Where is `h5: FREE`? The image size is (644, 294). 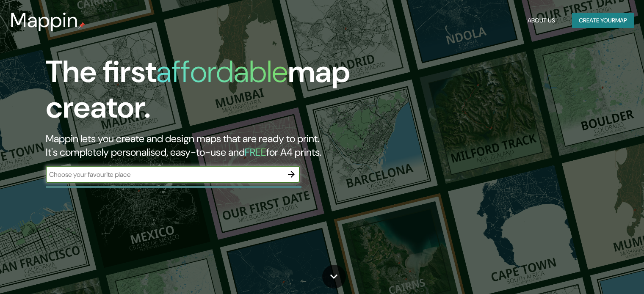 h5: FREE is located at coordinates (255, 152).